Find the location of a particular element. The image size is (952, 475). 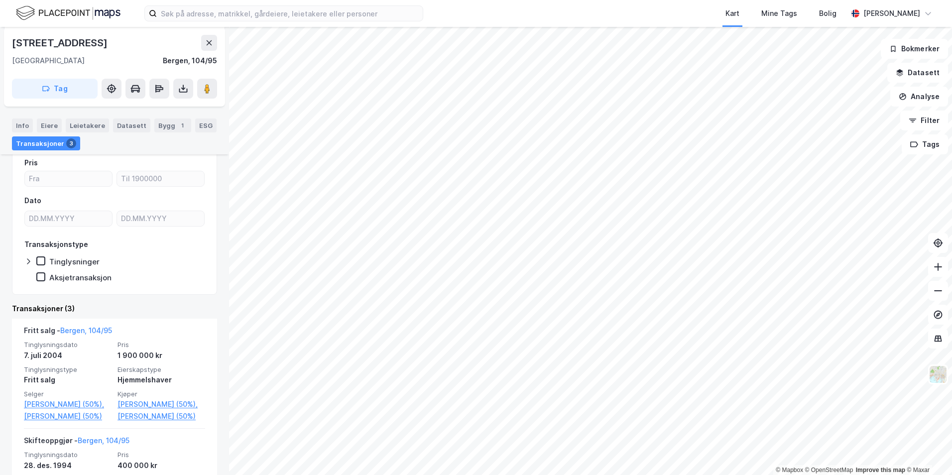

div: 28. des. 1994 is located at coordinates (68, 466).